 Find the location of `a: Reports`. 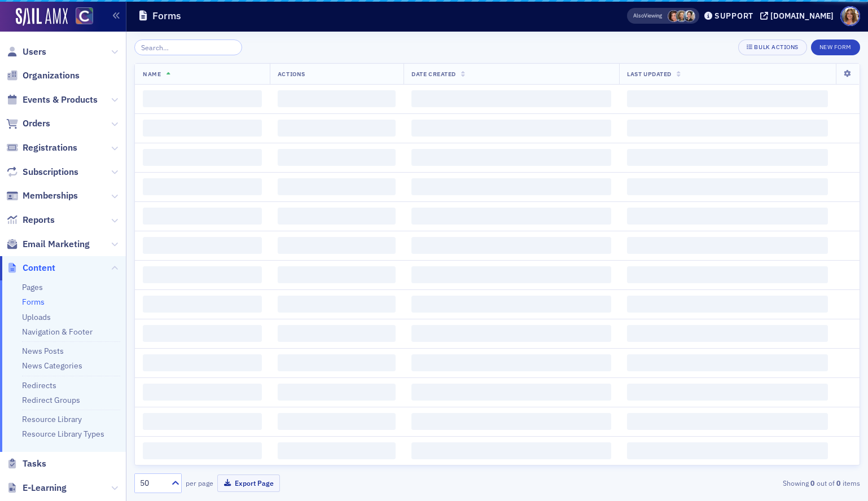

a: Reports is located at coordinates (31, 220).